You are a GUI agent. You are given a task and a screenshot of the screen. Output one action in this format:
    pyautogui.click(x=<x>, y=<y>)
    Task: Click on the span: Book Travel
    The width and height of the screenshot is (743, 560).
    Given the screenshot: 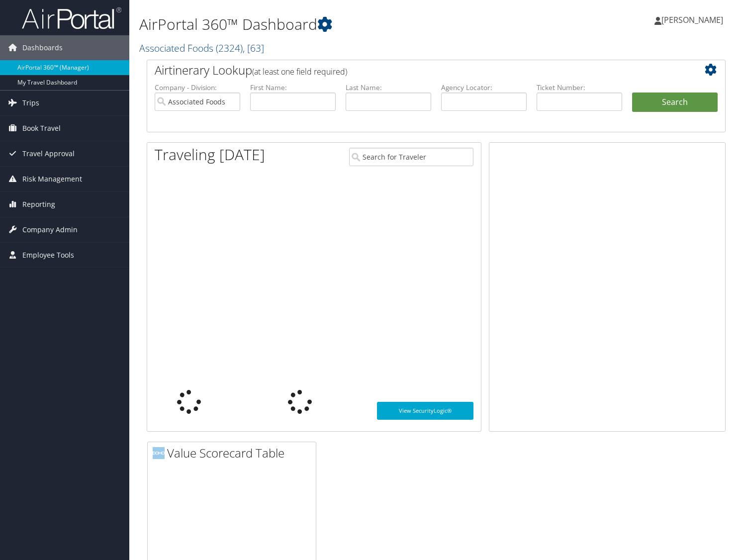 What is the action you would take?
    pyautogui.click(x=41, y=128)
    